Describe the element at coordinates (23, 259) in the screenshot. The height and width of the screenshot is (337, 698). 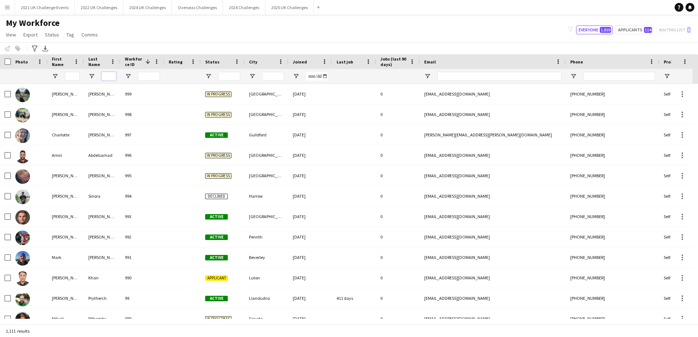
I see `img: Mark Norman` at that location.